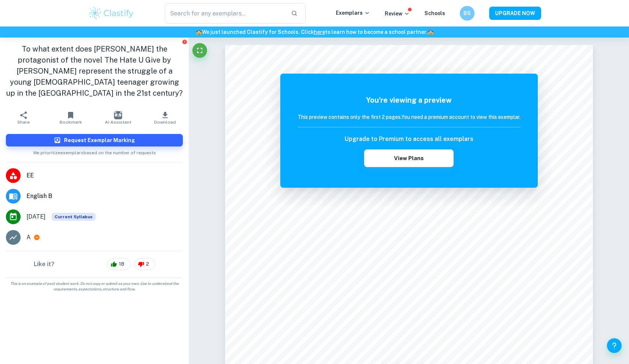 The height and width of the screenshot is (364, 629). I want to click on button: Download, so click(165, 117).